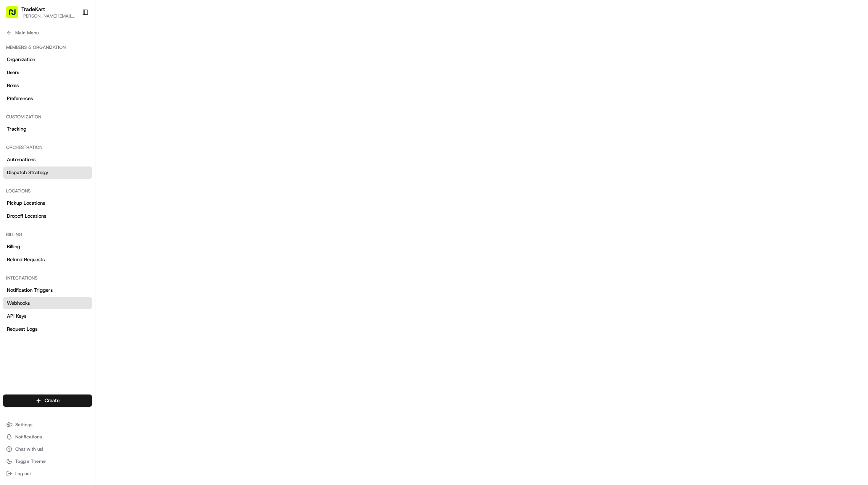 The height and width of the screenshot is (485, 868). Describe the element at coordinates (37, 175) in the screenshot. I see `span: Knowledge Base` at that location.